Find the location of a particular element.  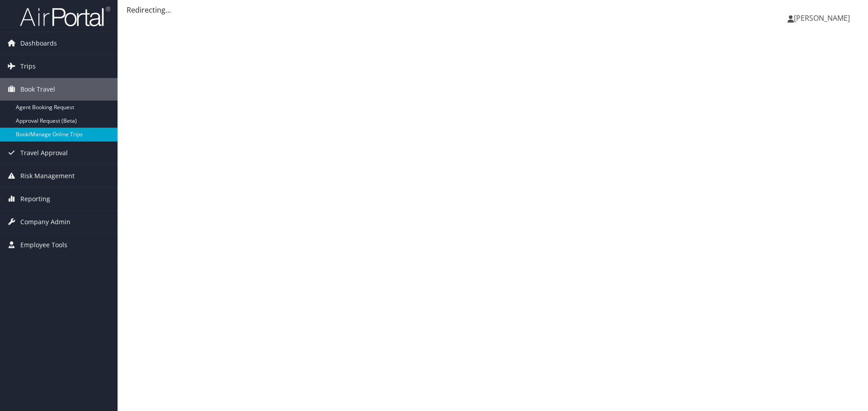

span: Travel Approval is located at coordinates (44, 153).